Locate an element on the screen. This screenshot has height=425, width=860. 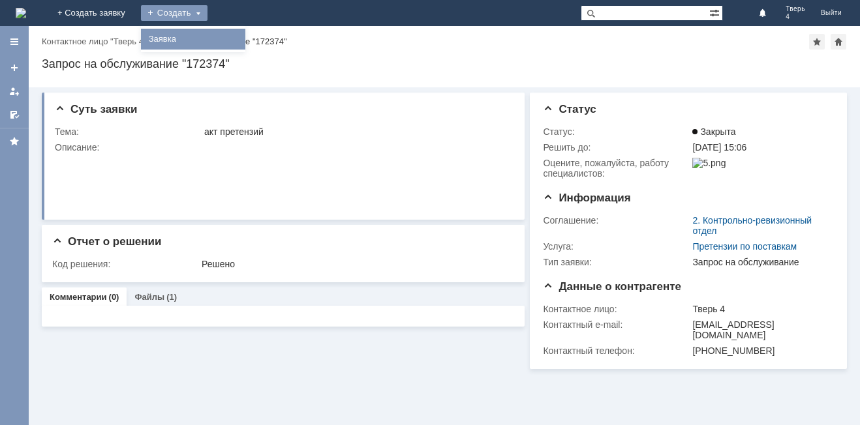
span: Суть заявки is located at coordinates (96, 109).